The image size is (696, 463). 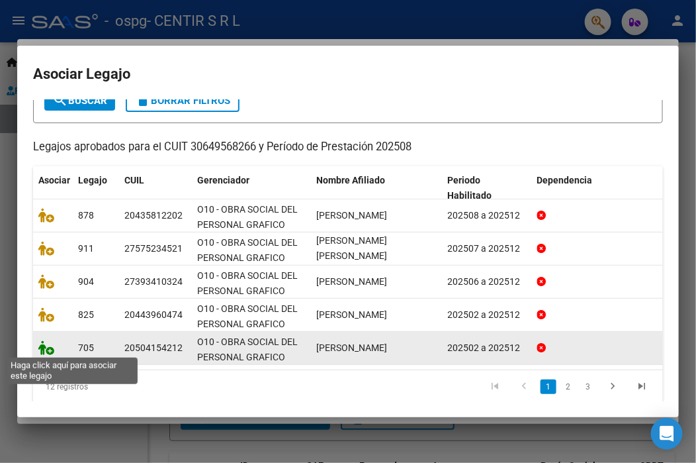 What do you see at coordinates (613, 386) in the screenshot?
I see `a: go to next page` at bounding box center [613, 386].